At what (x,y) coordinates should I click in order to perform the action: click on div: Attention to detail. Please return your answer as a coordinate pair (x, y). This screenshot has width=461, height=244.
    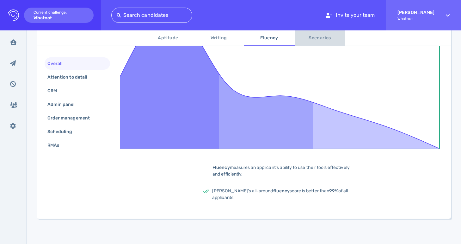
    Looking at the image, I should click on (71, 77).